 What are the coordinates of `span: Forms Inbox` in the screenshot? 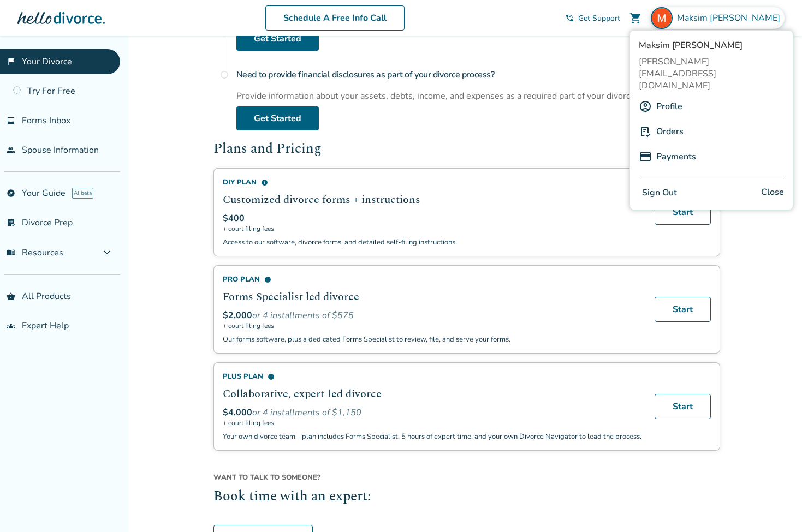 It's located at (46, 121).